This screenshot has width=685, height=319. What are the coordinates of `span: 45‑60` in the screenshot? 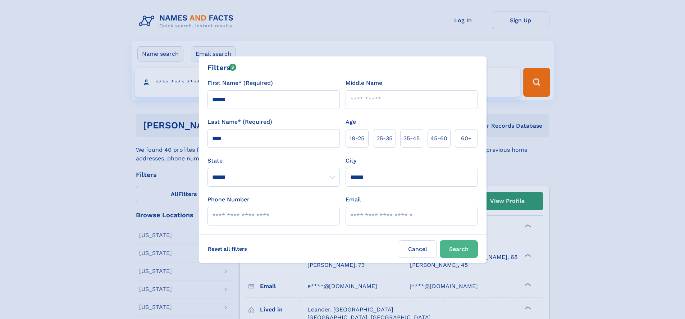 It's located at (439, 138).